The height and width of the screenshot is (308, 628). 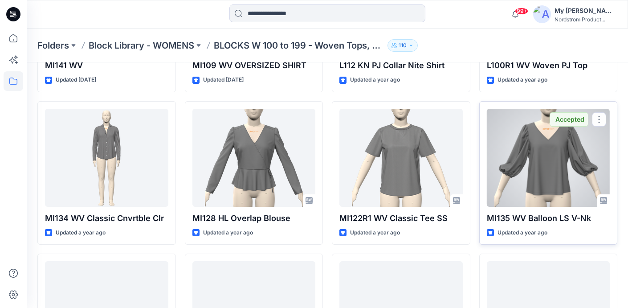 What do you see at coordinates (254, 158) in the screenshot?
I see `a: MI128 HL Overlap Blouse` at bounding box center [254, 158].